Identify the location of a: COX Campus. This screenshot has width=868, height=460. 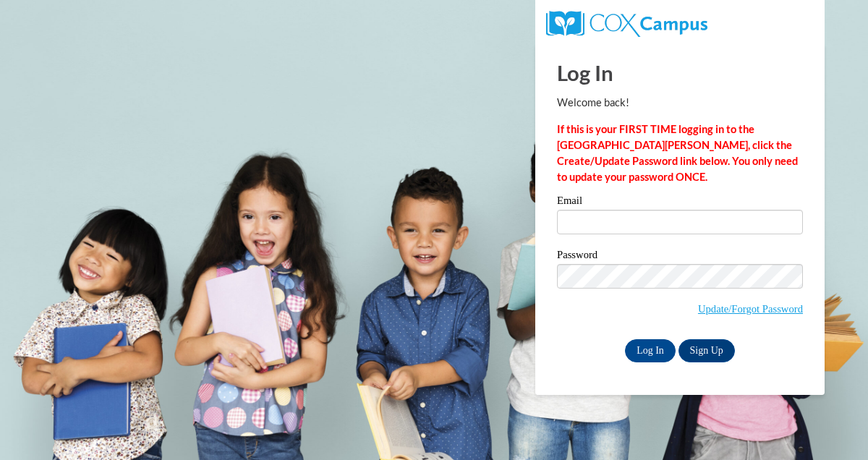
(627, 23).